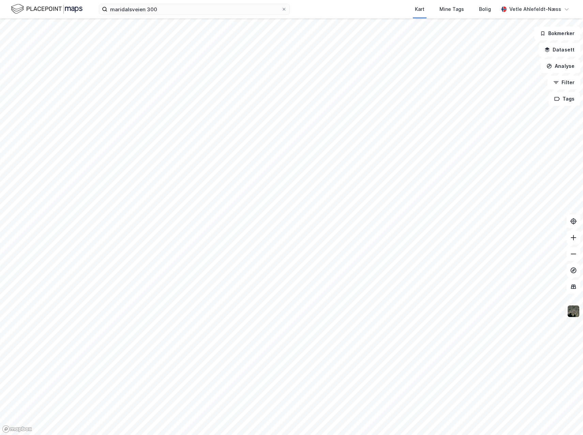 This screenshot has height=435, width=583. I want to click on div: Vetle Ahlefeldt-Næss, so click(535, 9).